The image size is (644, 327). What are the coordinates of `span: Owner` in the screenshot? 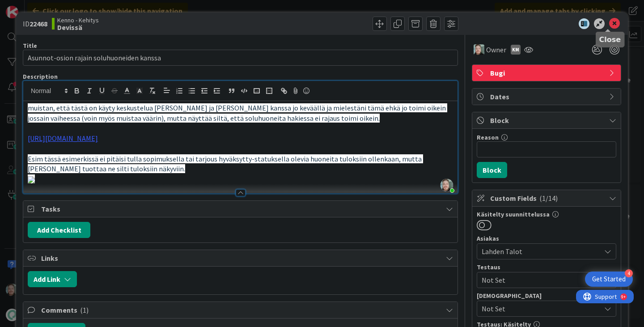 It's located at (496, 49).